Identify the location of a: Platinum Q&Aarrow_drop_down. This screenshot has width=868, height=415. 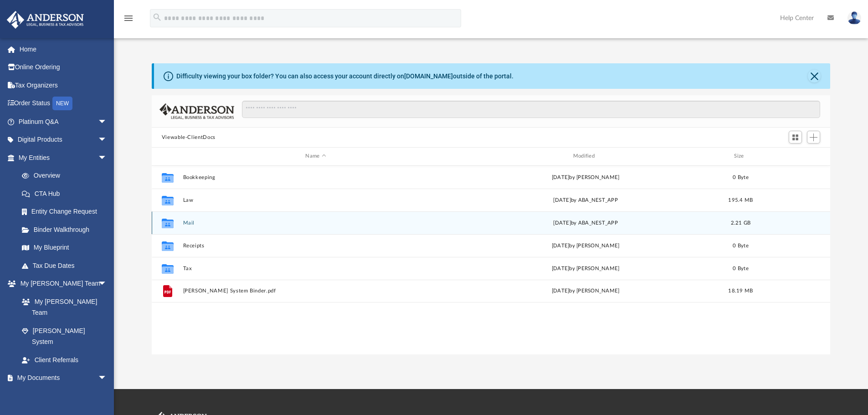
(63, 121).